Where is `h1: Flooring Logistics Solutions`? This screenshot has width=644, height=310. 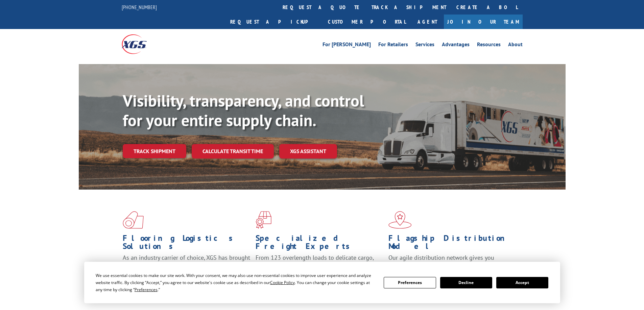 h1: Flooring Logistics Solutions is located at coordinates (187, 244).